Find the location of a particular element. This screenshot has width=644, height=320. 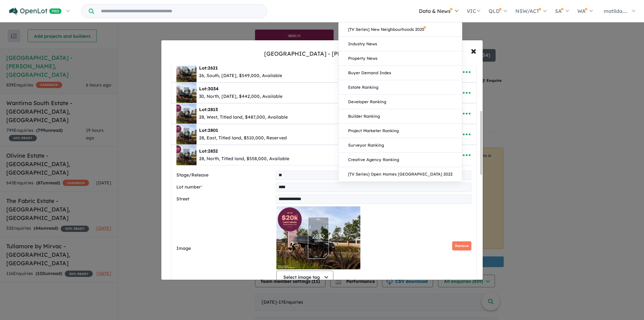

a: Surveyor Ranking is located at coordinates (400, 145).